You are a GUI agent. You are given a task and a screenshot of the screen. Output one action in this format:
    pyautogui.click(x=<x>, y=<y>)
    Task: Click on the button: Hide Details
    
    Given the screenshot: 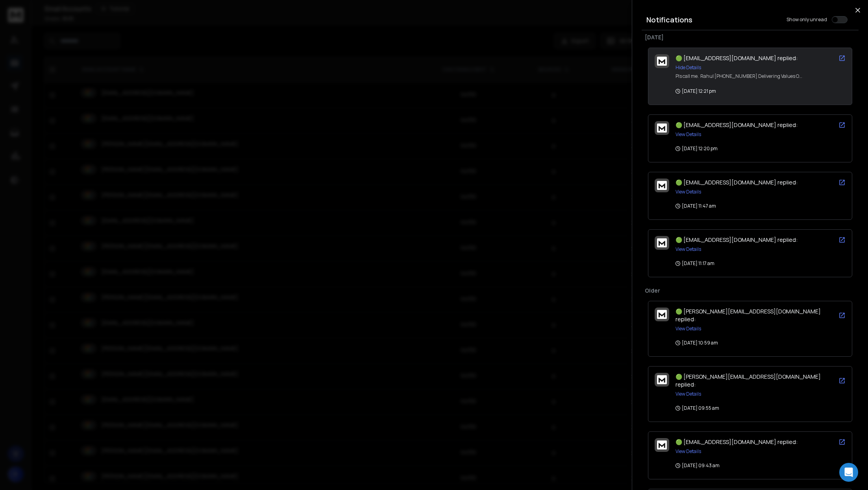 What is the action you would take?
    pyautogui.click(x=688, y=67)
    